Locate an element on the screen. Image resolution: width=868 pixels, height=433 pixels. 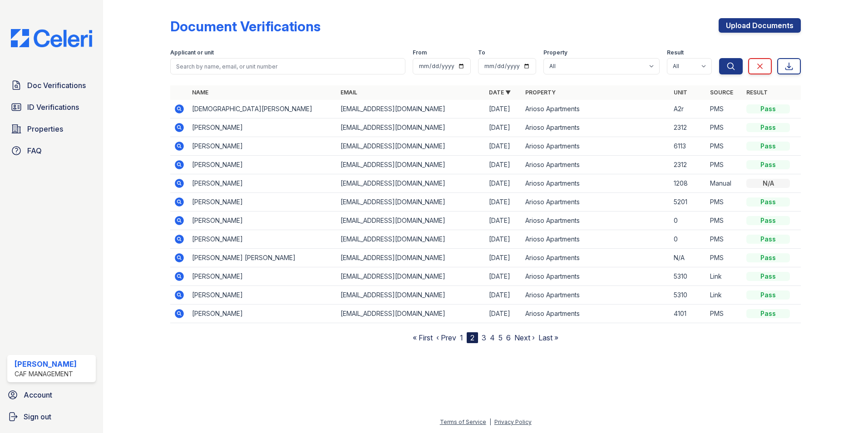
a: Last » is located at coordinates (548, 338).